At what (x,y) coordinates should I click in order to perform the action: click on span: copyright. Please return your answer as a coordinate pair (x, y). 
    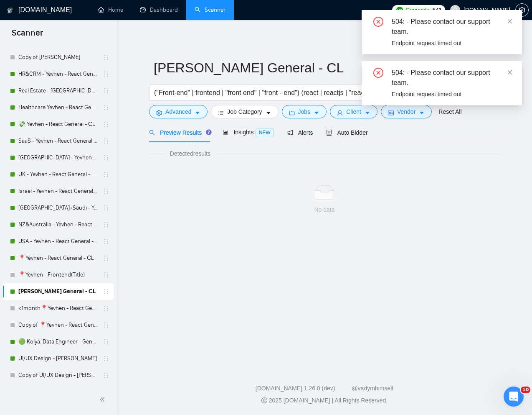
    Looking at the image, I should click on (265, 400).